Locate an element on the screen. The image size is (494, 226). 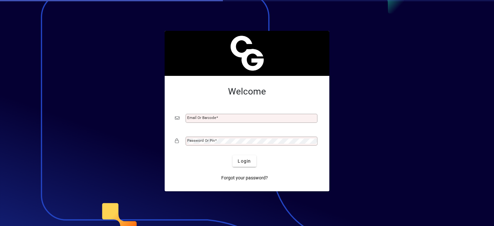
mat-label: Password or Pin is located at coordinates (201, 141).